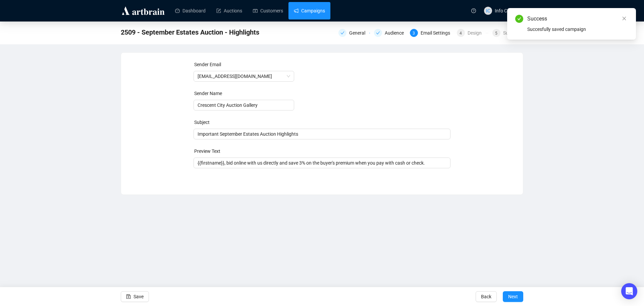 The image size is (644, 306). Describe the element at coordinates (506, 11) in the screenshot. I see `span: Info CCAG` at that location.